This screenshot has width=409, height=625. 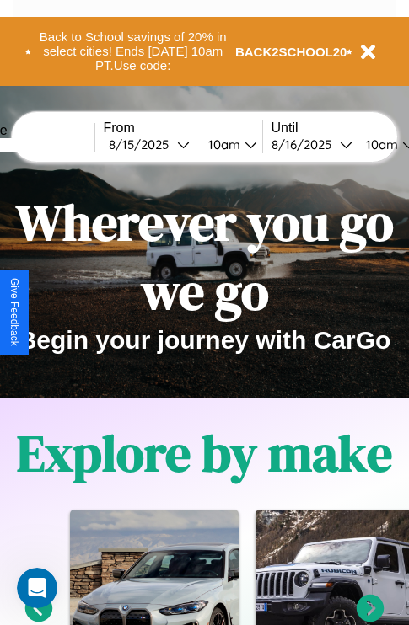 I want to click on div: 8 / 16 / 2025, so click(x=305, y=144).